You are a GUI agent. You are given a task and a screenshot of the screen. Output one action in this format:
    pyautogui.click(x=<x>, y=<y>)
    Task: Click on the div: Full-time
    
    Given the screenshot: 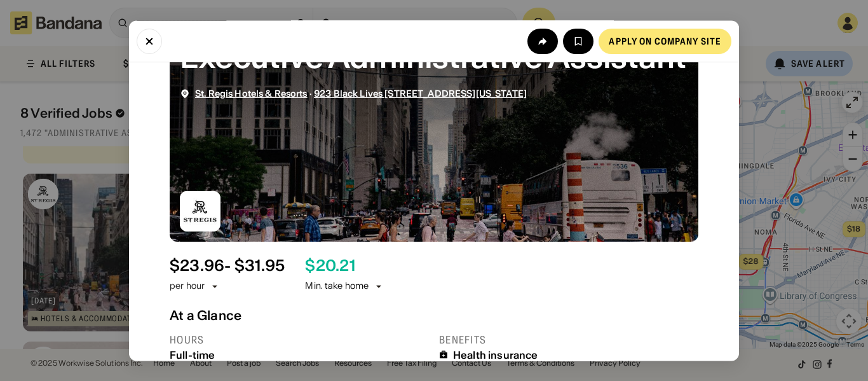 What is the action you would take?
    pyautogui.click(x=299, y=354)
    